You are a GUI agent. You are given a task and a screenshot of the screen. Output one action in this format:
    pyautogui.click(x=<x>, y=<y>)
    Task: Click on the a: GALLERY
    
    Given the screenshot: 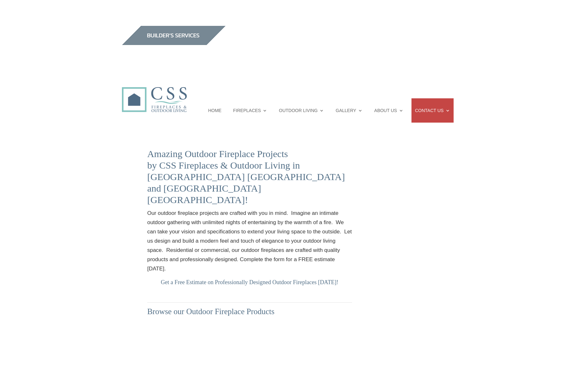 What is the action you would take?
    pyautogui.click(x=349, y=110)
    